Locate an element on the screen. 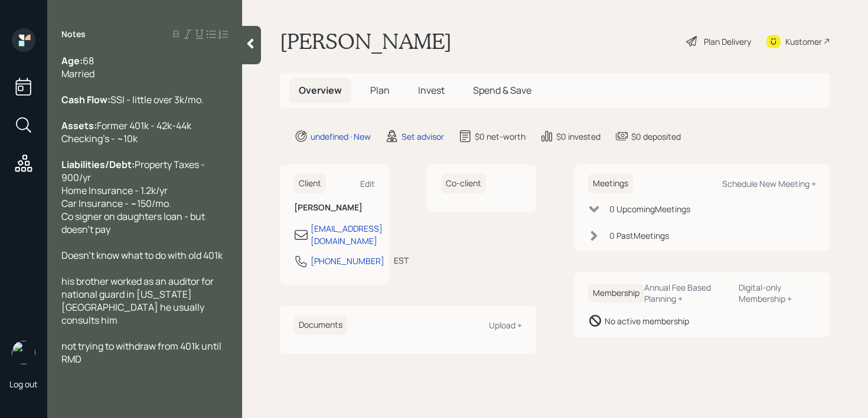  div: No active membership is located at coordinates (647, 321).